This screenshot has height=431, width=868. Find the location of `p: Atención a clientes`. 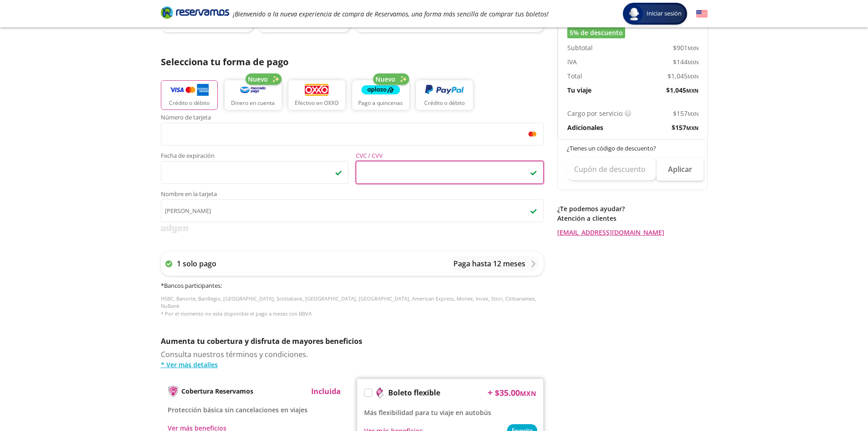

p: Atención a clientes is located at coordinates (633, 218).